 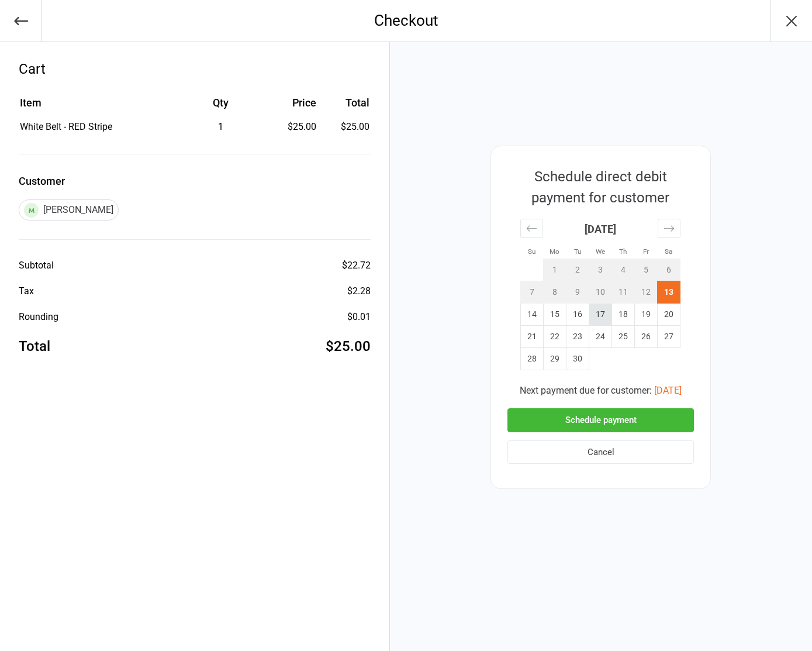 What do you see at coordinates (220, 127) in the screenshot?
I see `div: 1` at bounding box center [220, 127].